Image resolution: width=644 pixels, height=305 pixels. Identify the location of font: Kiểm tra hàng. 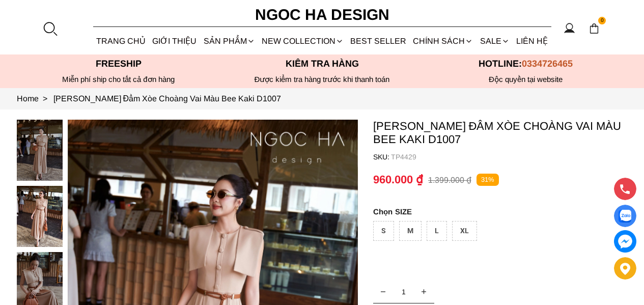
(322, 63).